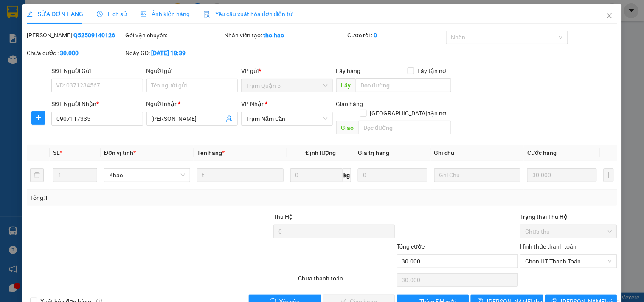 This screenshot has height=302, width=644. Describe the element at coordinates (477, 175) in the screenshot. I see `input: Ghi Chú` at that location.